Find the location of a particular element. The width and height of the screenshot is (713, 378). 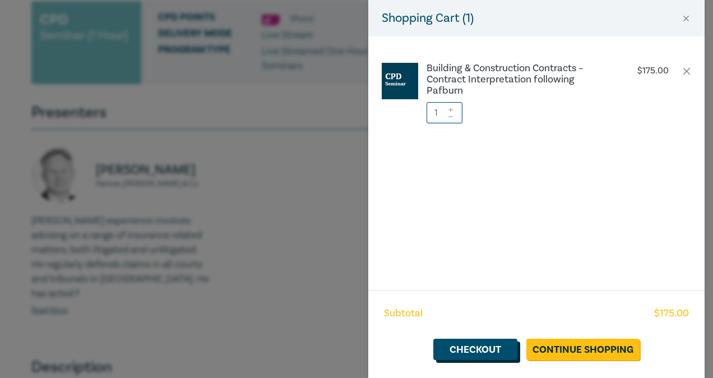

input: 1 is located at coordinates (445, 113).